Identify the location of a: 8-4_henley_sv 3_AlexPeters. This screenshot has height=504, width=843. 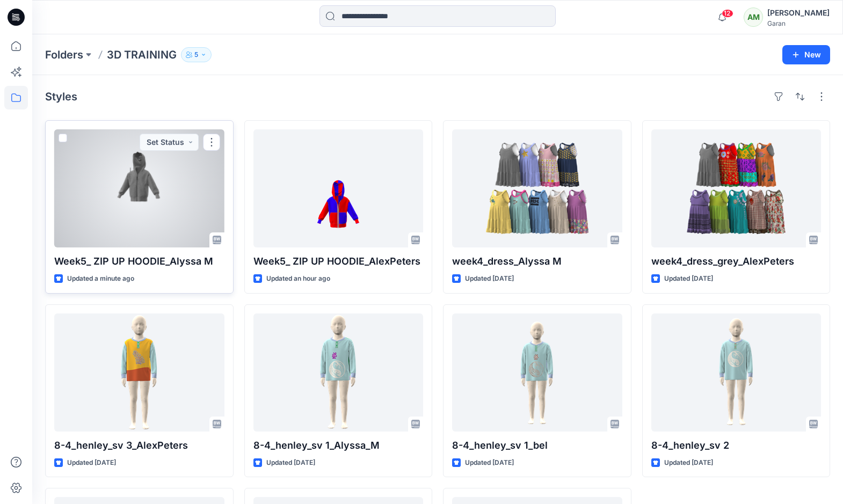
(139, 372).